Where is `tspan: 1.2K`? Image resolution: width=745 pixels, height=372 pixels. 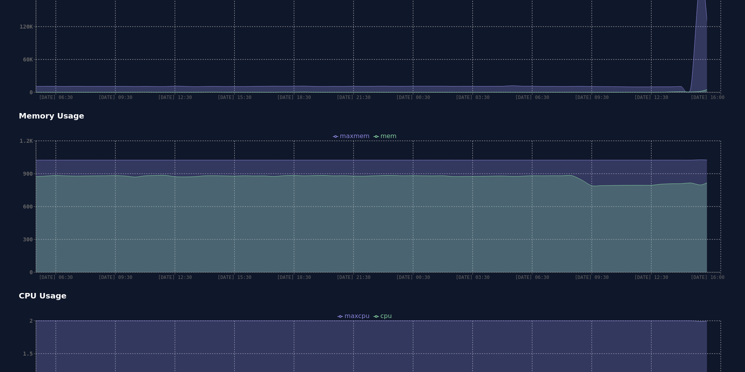 tspan: 1.2K is located at coordinates (26, 141).